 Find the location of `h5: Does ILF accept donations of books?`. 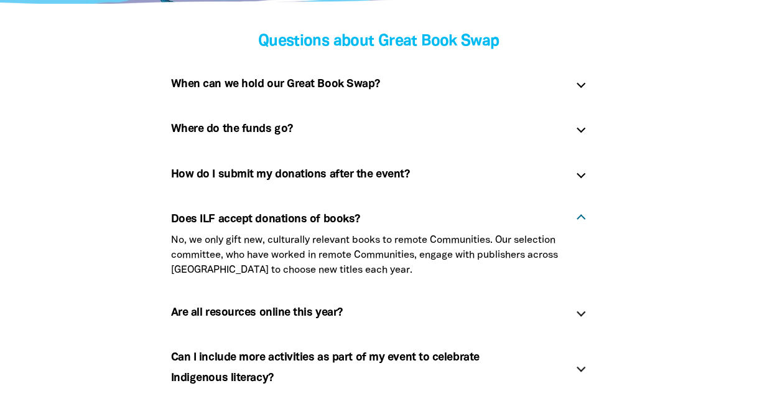

h5: Does ILF accept donations of books? is located at coordinates (368, 219).